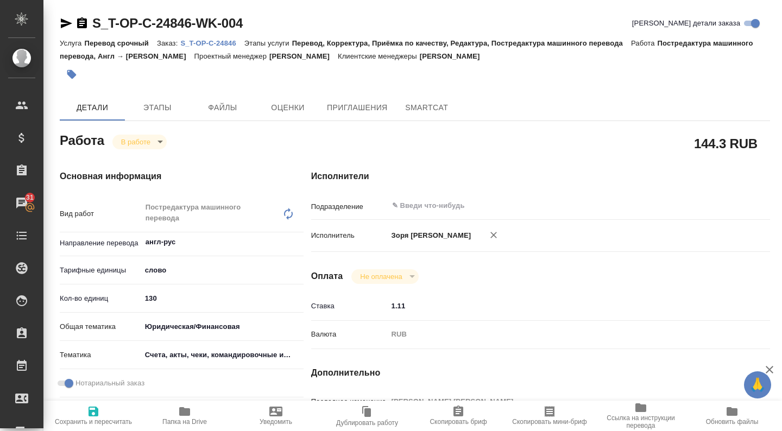 The height and width of the screenshot is (431, 782). I want to click on p: Тематика, so click(100, 355).